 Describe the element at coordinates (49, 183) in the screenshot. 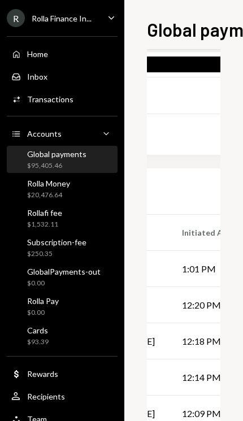

I see `div: Rolla Money` at that location.